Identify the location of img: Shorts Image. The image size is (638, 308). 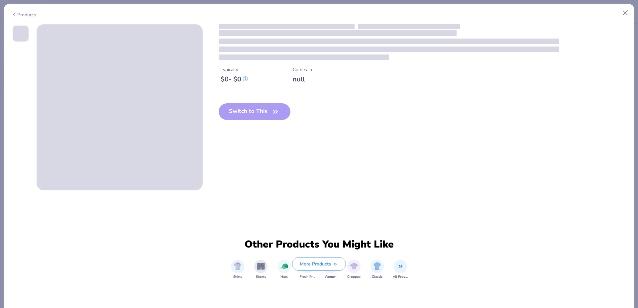
(261, 266).